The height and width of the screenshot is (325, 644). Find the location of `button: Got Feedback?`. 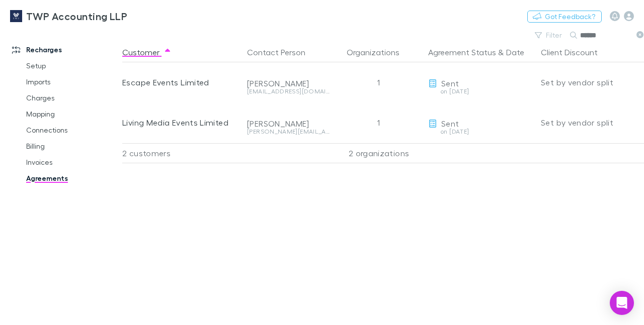

button: Got Feedback? is located at coordinates (565, 16).